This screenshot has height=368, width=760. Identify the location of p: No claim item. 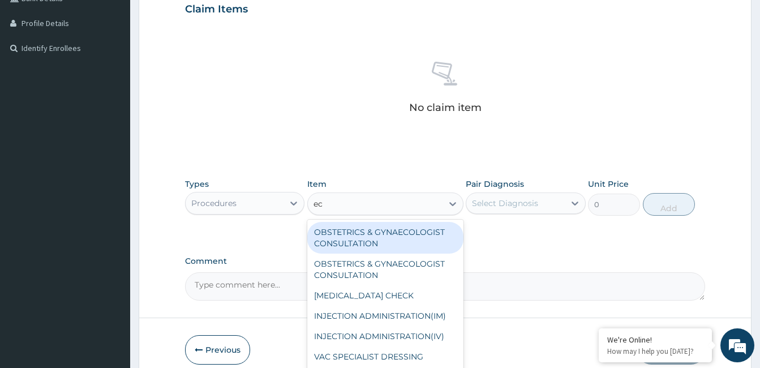
(446, 108).